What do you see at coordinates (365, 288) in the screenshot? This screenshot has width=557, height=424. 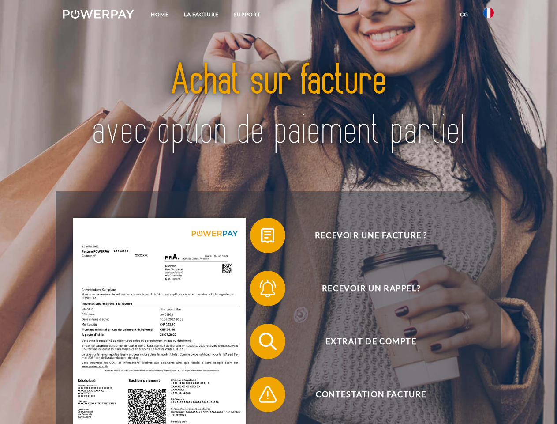 I see `a: Recevoir un rappel?` at bounding box center [365, 288].